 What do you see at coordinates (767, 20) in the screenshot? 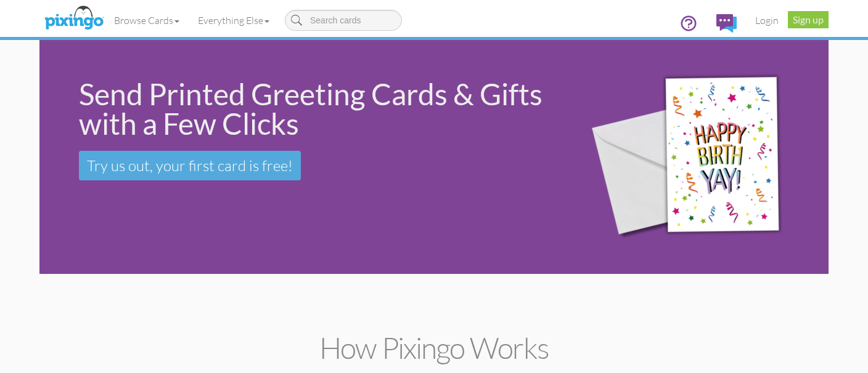
I see `a: Login` at bounding box center [767, 20].